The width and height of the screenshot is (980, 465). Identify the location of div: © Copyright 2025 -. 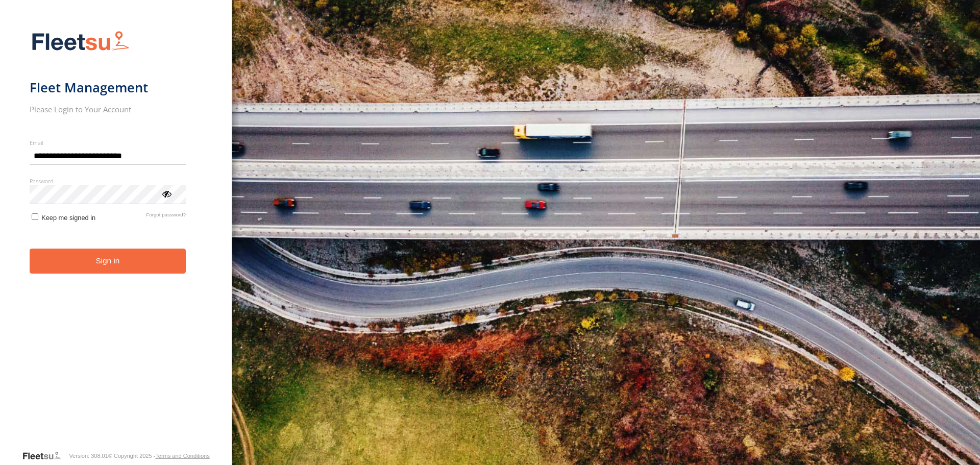
(159, 456).